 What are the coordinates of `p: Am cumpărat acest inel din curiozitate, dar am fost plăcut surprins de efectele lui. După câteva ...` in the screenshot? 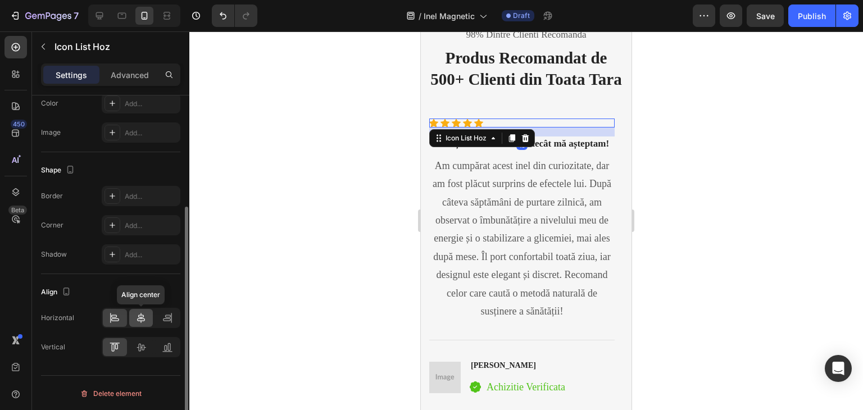 It's located at (101, 207).